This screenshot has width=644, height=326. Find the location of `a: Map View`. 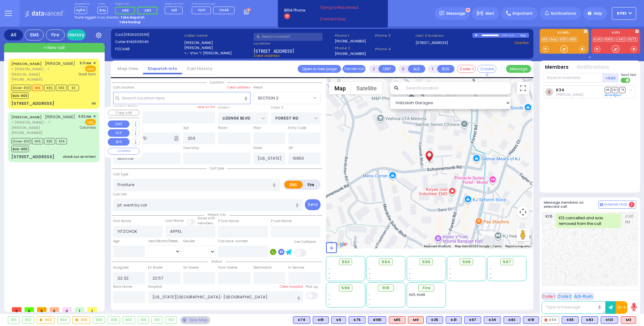

a: Map View is located at coordinates (128, 69).